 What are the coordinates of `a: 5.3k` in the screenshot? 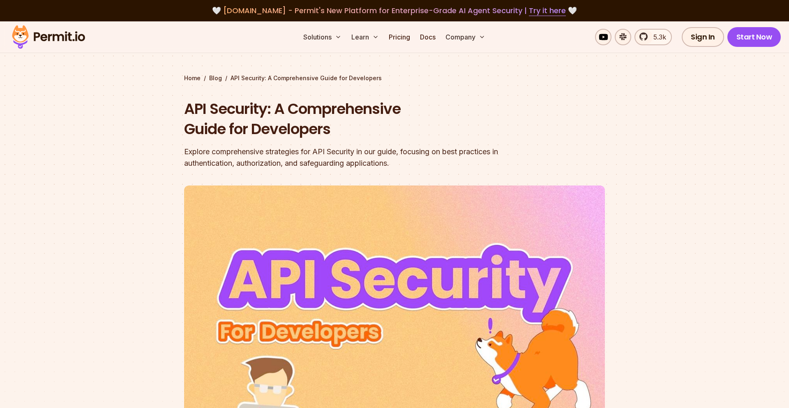 It's located at (653, 37).